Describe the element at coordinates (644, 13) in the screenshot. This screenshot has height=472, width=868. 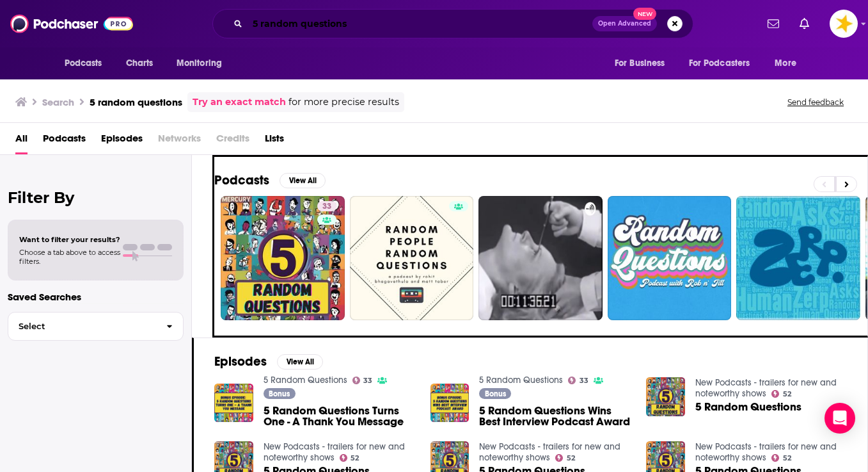
I see `span: New` at that location.